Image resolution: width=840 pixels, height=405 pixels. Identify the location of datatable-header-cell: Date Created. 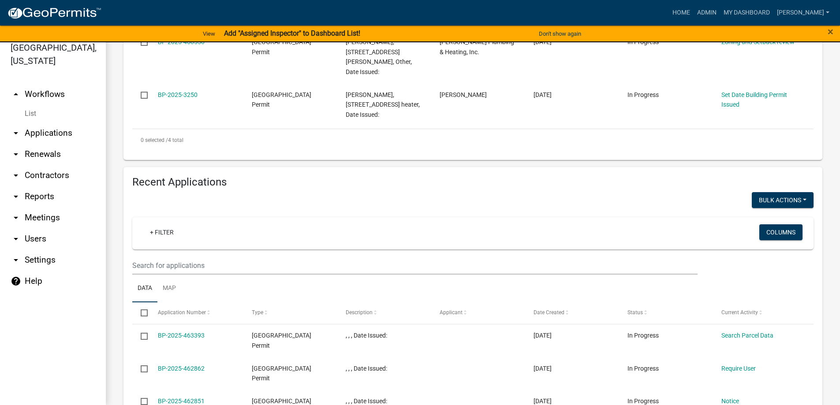
(572, 313).